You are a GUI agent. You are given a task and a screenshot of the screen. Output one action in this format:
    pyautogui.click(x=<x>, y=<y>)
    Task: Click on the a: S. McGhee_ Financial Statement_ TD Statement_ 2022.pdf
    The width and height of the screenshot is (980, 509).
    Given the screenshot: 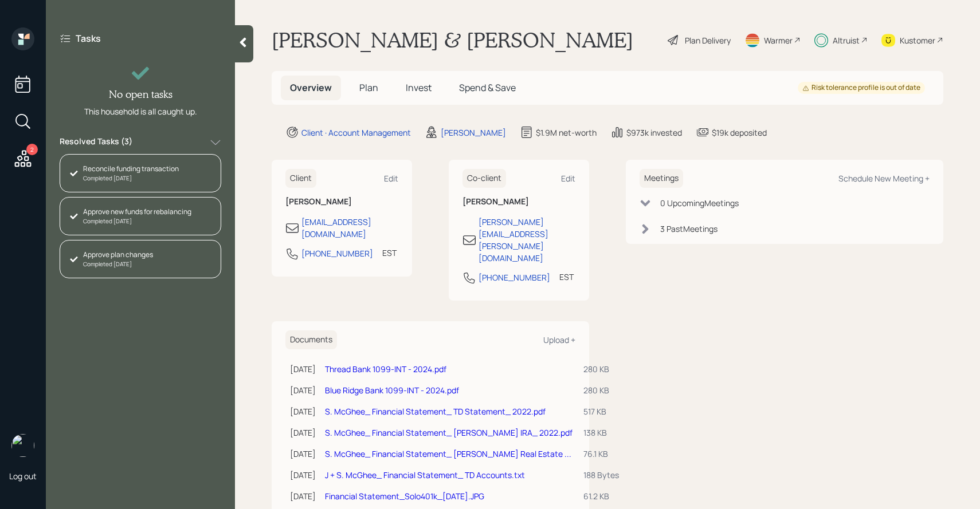 What is the action you would take?
    pyautogui.click(x=435, y=411)
    